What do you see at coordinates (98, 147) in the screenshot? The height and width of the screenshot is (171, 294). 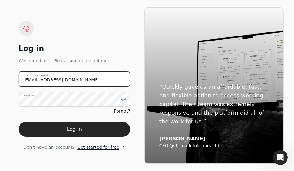 I see `span: Get started for free` at bounding box center [98, 147].